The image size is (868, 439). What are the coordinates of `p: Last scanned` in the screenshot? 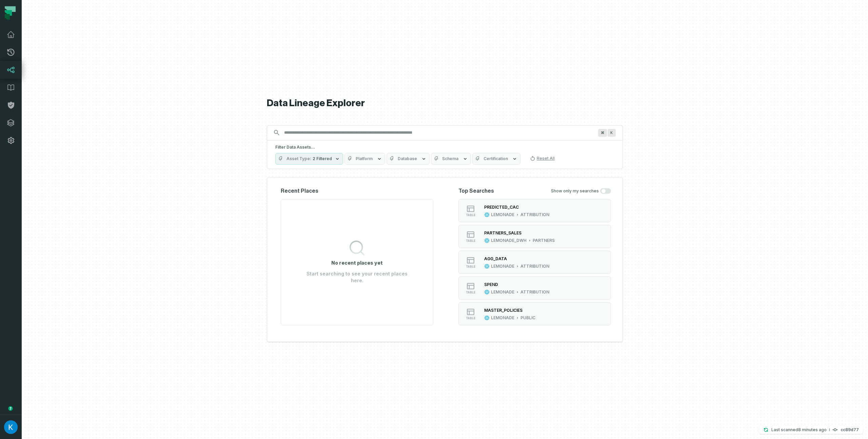 It's located at (799, 430).